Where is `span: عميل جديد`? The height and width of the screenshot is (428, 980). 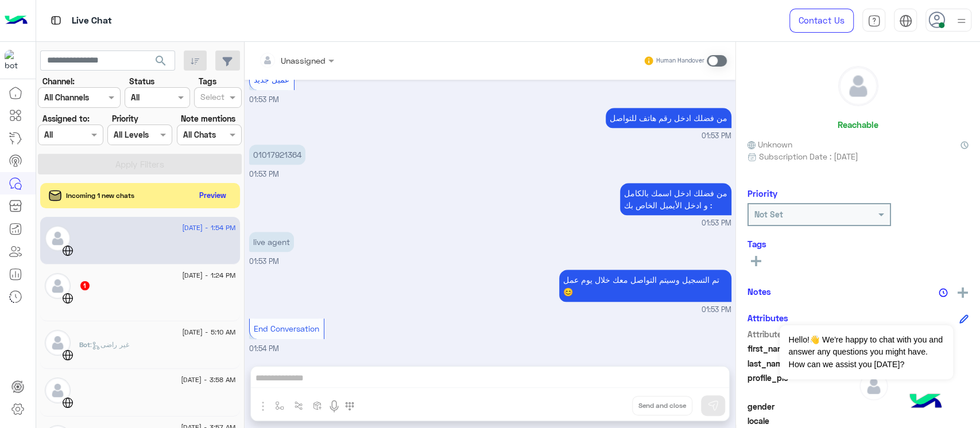 span: عميل جديد is located at coordinates (271, 79).